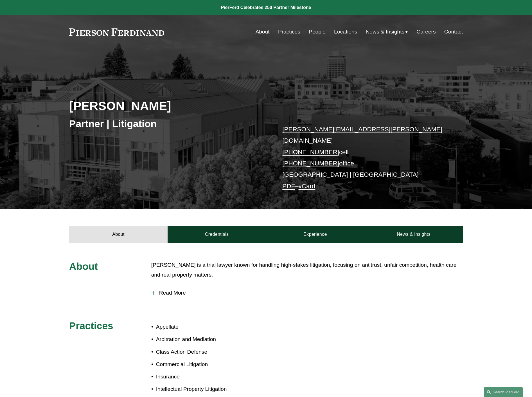 Image resolution: width=532 pixels, height=397 pixels. Describe the element at coordinates (426, 32) in the screenshot. I see `a: Careers` at that location.